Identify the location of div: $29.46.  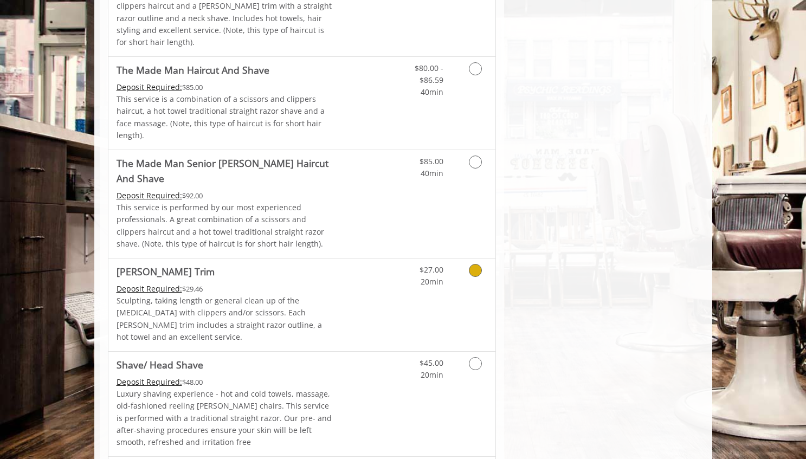
(225, 289).